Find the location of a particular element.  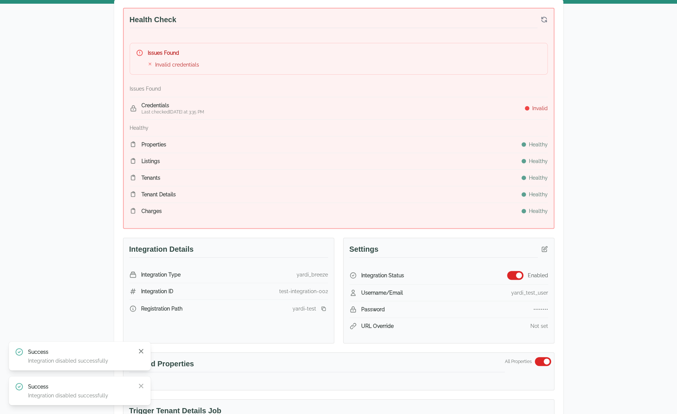

span: Enabled is located at coordinates (538, 275).